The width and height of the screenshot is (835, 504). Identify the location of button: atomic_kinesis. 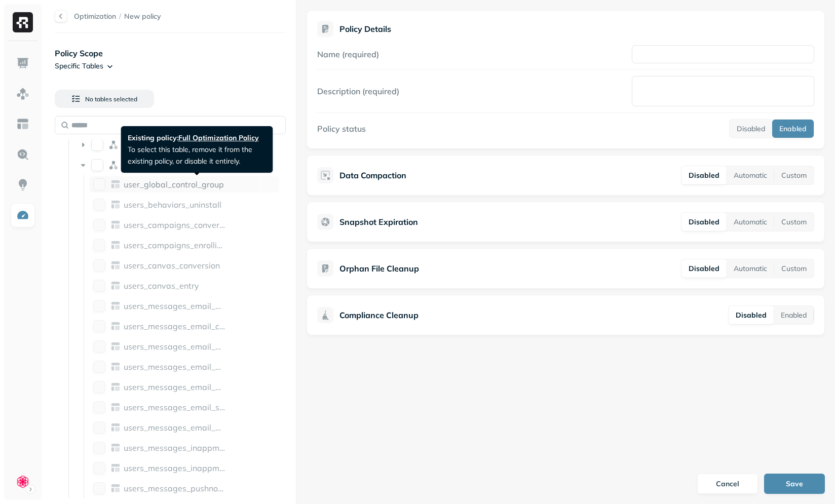
(98, 145).